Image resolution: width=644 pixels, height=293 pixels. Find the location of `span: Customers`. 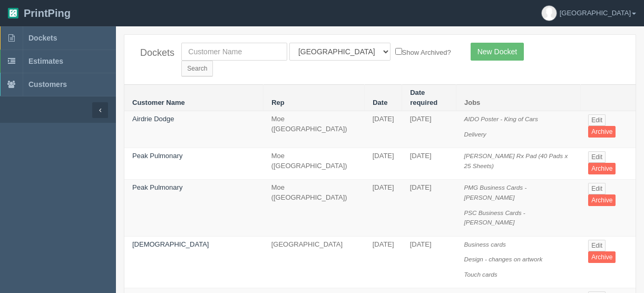

span: Customers is located at coordinates (47, 84).